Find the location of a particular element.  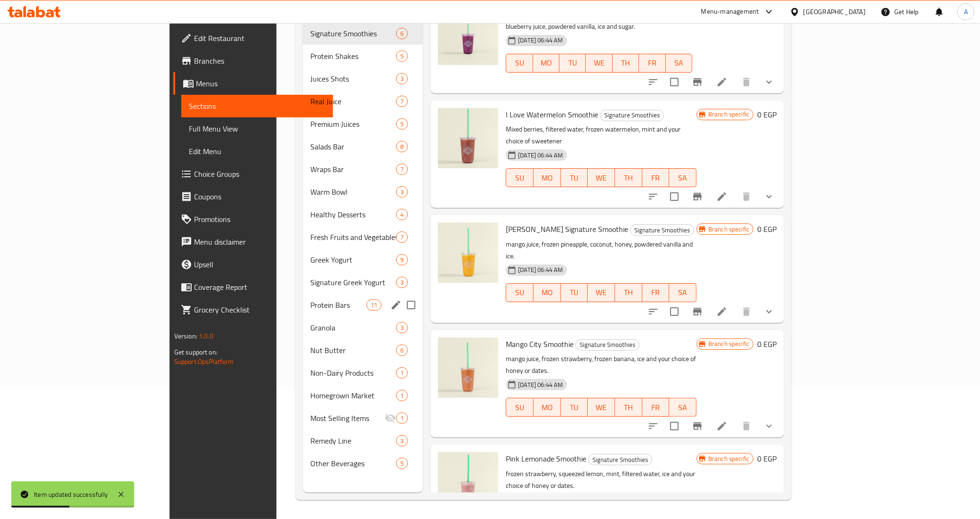

span: Wraps Bar is located at coordinates (353, 169).